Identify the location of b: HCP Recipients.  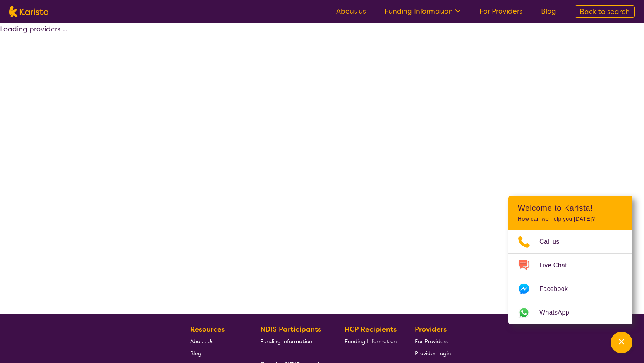
(370, 329).